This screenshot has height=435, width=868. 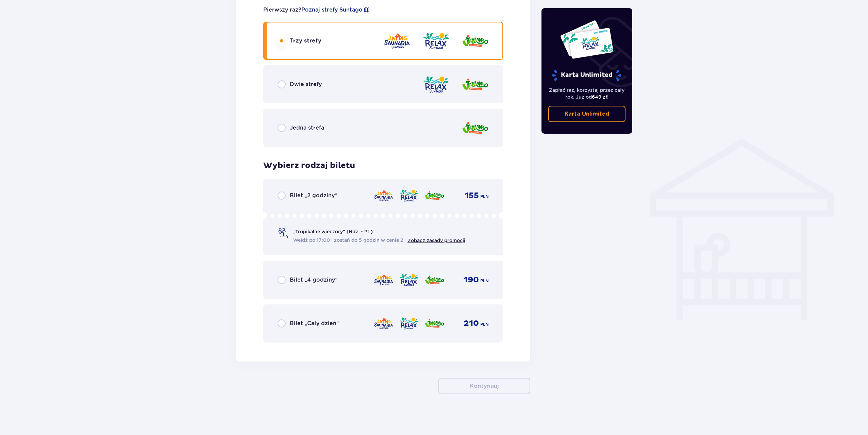 I want to click on a: Zobacz zasady promocji, so click(x=436, y=240).